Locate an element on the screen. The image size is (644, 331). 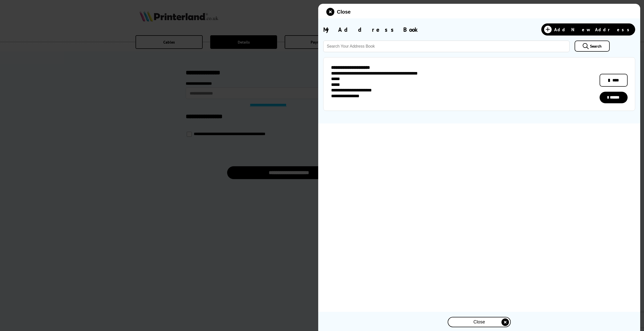
span: Add New Address is located at coordinates (593, 30).